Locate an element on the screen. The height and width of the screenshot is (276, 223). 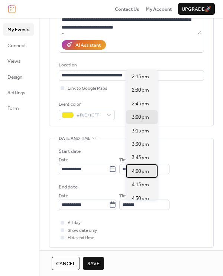
span: Link to Google Maps is located at coordinates (87, 89).